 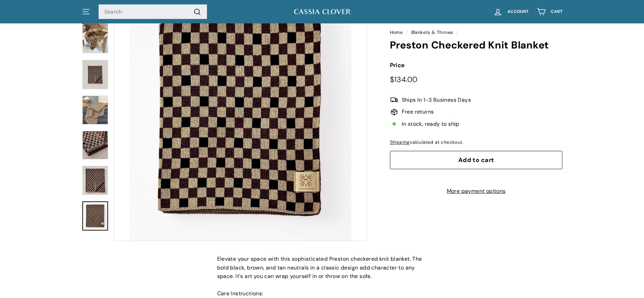 I want to click on span: In stock, ready to ship, so click(x=431, y=124).